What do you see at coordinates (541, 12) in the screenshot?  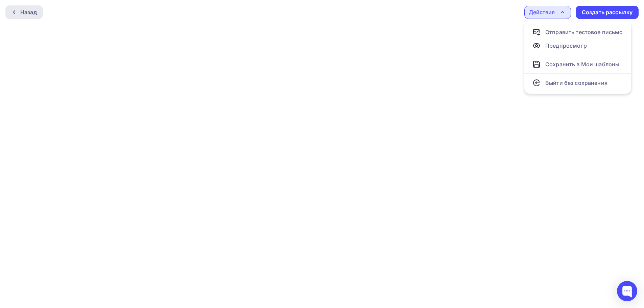 I see `div: Действия` at bounding box center [541, 12].